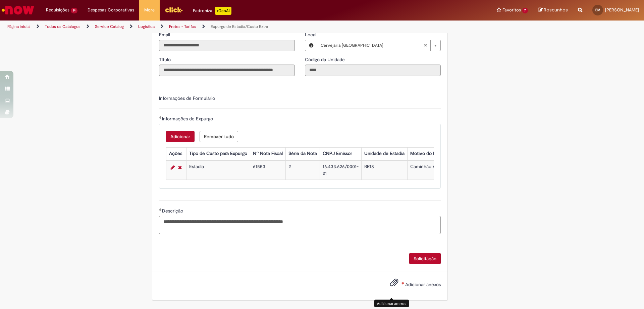  I want to click on input: Título, so click(227, 70).